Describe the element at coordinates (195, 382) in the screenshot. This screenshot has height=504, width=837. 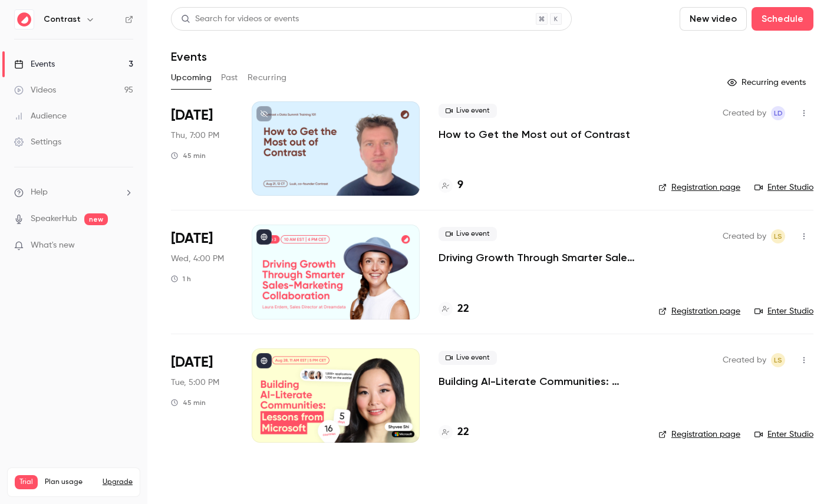
I see `span: Tue, 5:00 PM` at that location.